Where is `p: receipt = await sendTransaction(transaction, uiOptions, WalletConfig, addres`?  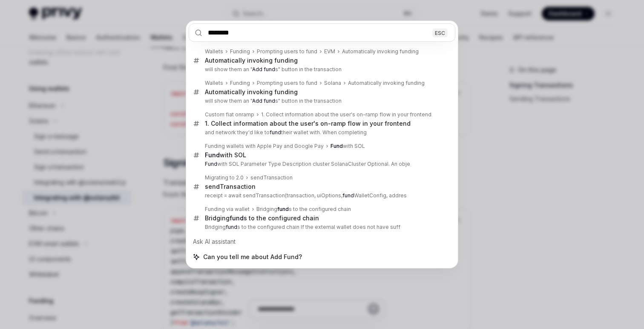
p: receipt = await sendTransaction(transaction, uiOptions, WalletConfig, addres is located at coordinates (321, 196).